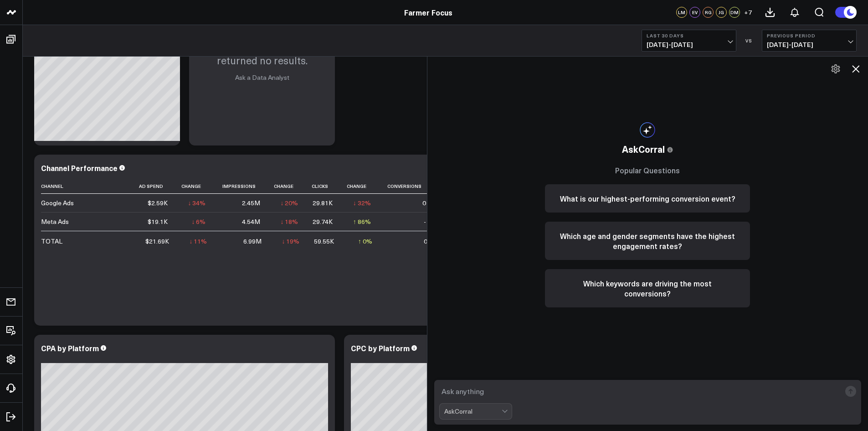 The image size is (868, 431). Describe the element at coordinates (262, 77) in the screenshot. I see `a: Ask a Data Analyst` at that location.